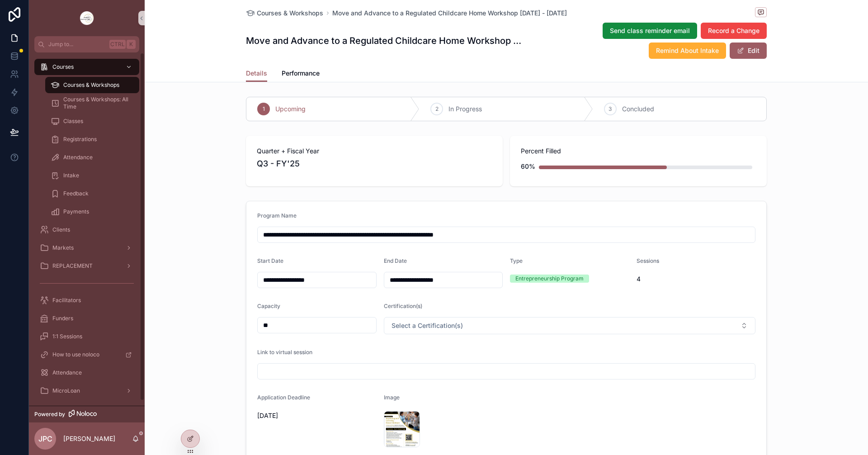 The width and height of the screenshot is (868, 455). What do you see at coordinates (87, 229) in the screenshot?
I see `div: scrollable content` at bounding box center [87, 229].